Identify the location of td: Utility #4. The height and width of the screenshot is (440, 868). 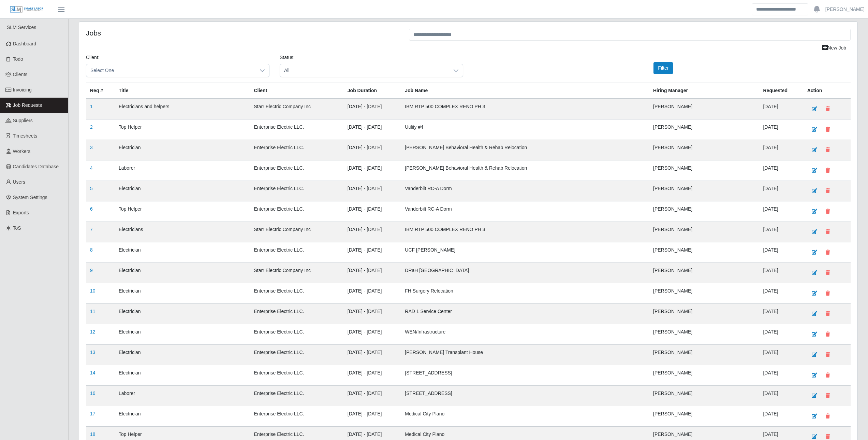
(525, 130).